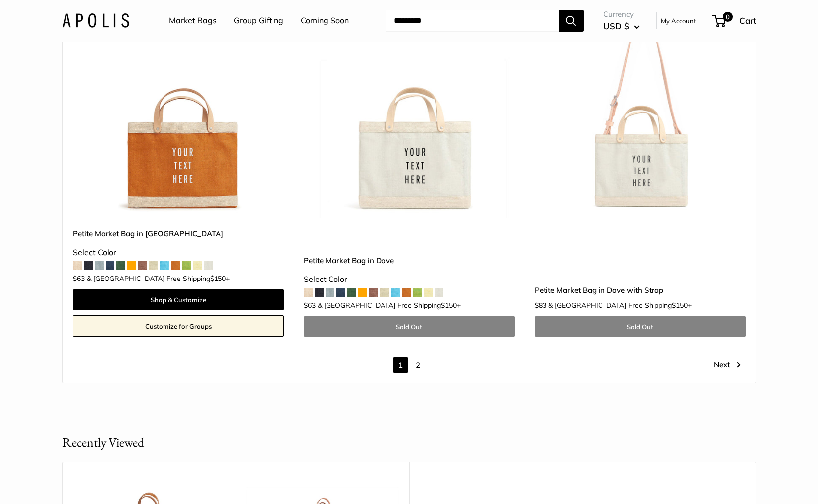 The width and height of the screenshot is (818, 504). Describe the element at coordinates (572, 21) in the screenshot. I see `button: Search` at that location.